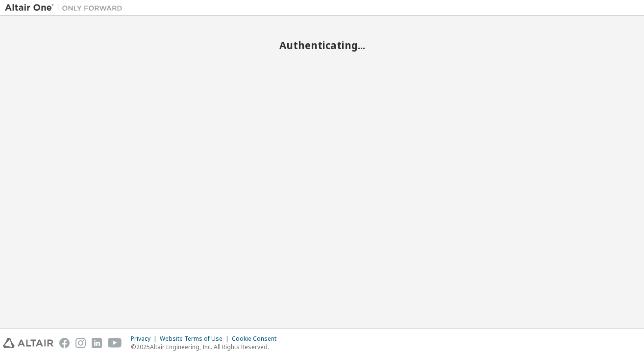 The height and width of the screenshot is (357, 644). Describe the element at coordinates (322, 45) in the screenshot. I see `h2: Authenticating...` at that location.